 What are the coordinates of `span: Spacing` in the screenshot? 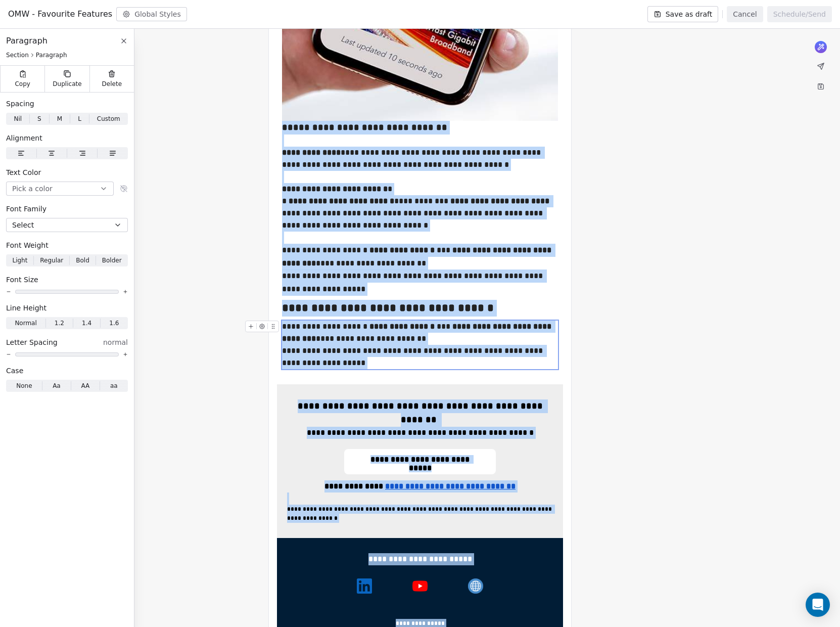 It's located at (21, 104).